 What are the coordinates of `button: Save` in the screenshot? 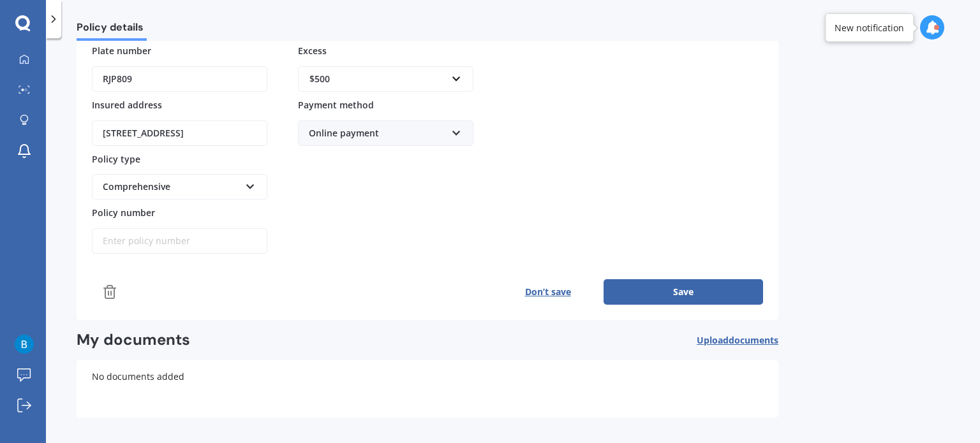 It's located at (683, 292).